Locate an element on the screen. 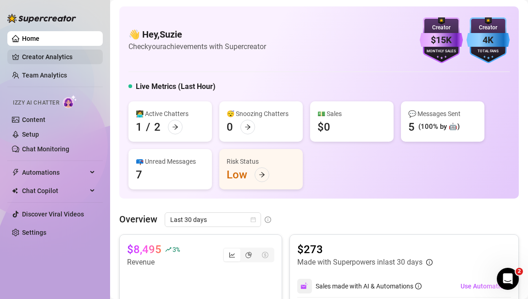 The image size is (528, 299). article: Overview is located at coordinates (138, 219).